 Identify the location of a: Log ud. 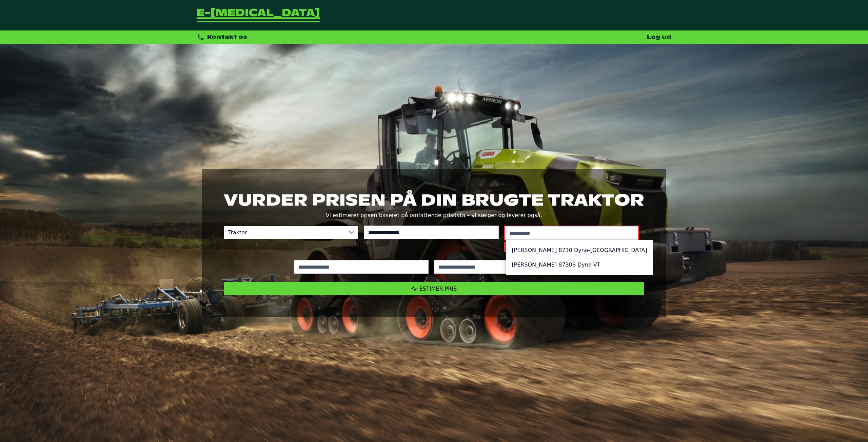
(659, 37).